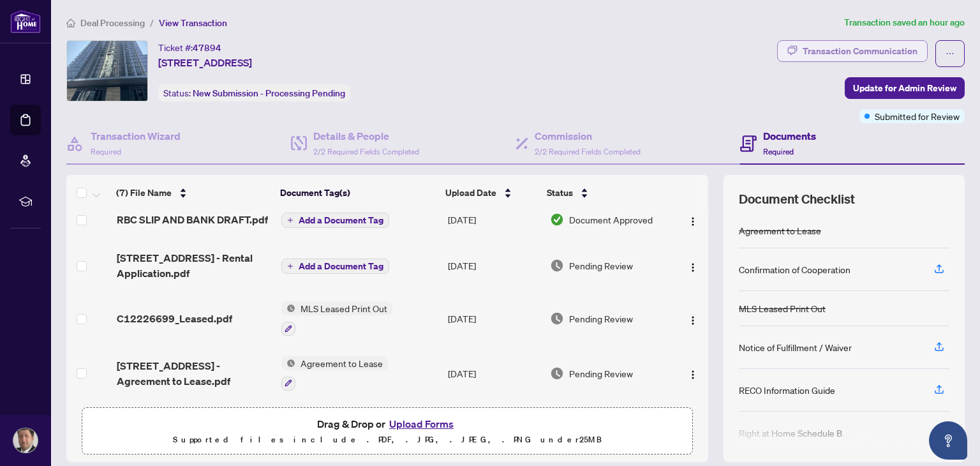 The height and width of the screenshot is (466, 980). I want to click on span: Update for Admin Review, so click(905, 88).